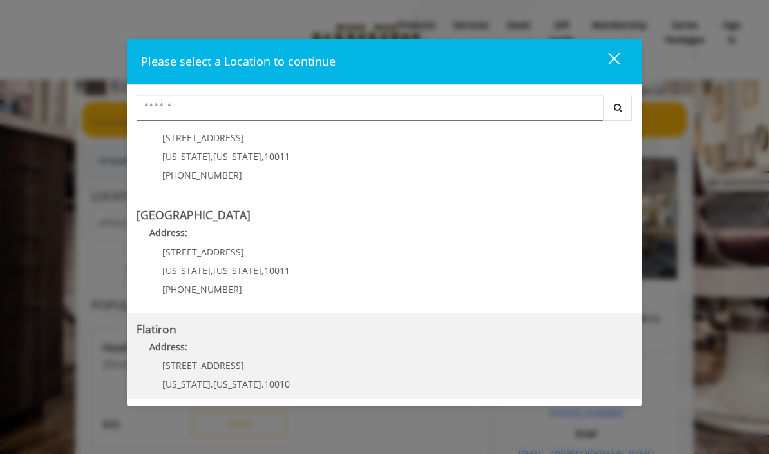  What do you see at coordinates (606, 61) in the screenshot?
I see `button: close dialog` at bounding box center [606, 61].